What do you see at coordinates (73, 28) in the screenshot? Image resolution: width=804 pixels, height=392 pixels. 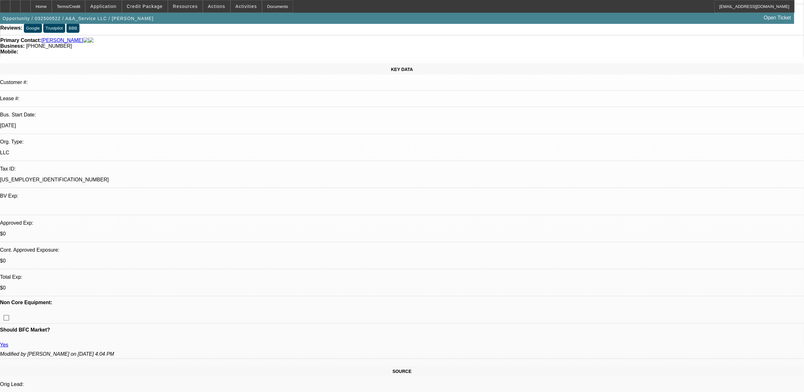 I see `button: BBB` at bounding box center [73, 28].